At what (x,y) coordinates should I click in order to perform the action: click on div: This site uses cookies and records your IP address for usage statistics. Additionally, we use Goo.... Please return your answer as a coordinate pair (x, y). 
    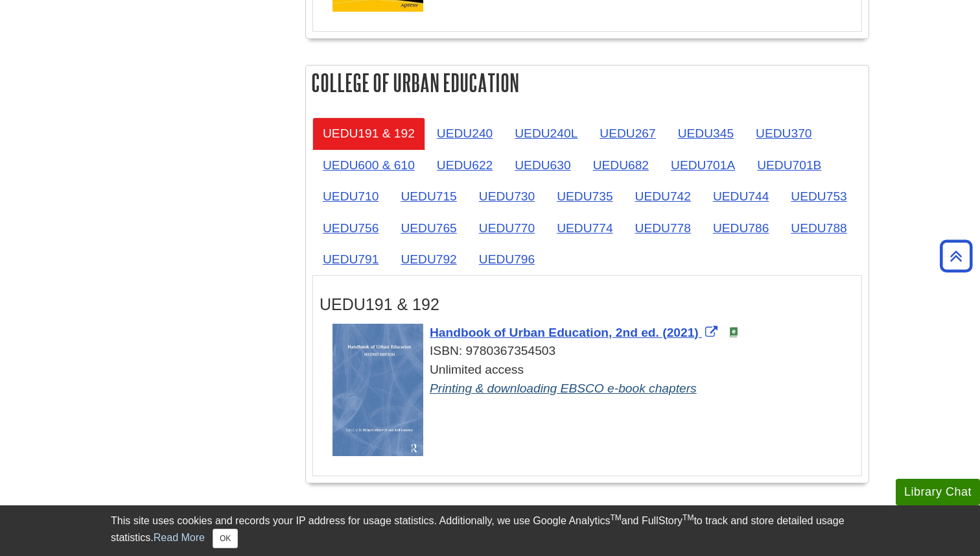
    Looking at the image, I should click on (490, 531).